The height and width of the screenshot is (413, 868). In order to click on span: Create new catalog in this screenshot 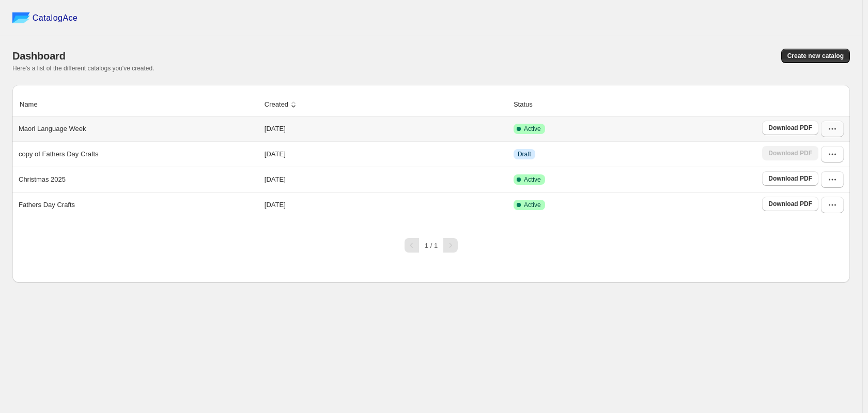, I will do `click(815, 56)`.